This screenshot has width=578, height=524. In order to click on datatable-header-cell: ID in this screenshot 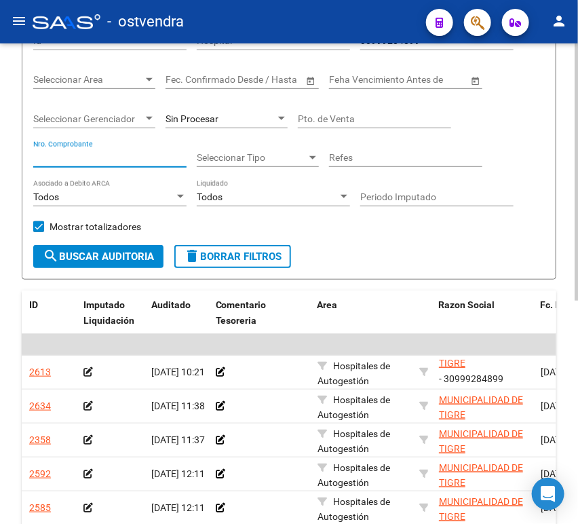, I will do `click(51, 313)`.